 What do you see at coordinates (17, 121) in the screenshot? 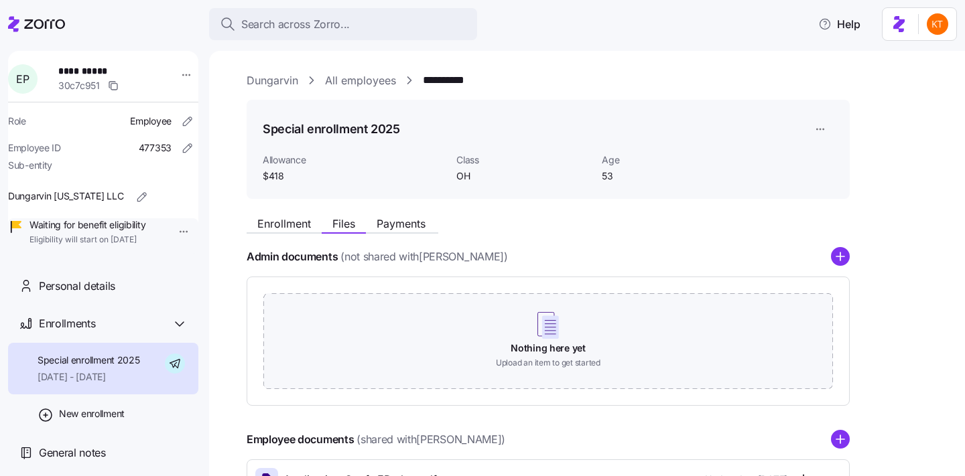
I see `span: Role` at bounding box center [17, 121].